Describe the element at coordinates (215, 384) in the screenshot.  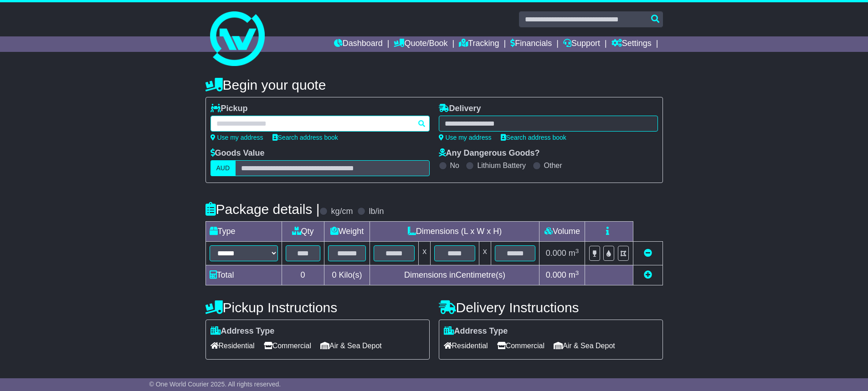
I see `span: © One World Courier 2025. All rights reserved.` at that location.